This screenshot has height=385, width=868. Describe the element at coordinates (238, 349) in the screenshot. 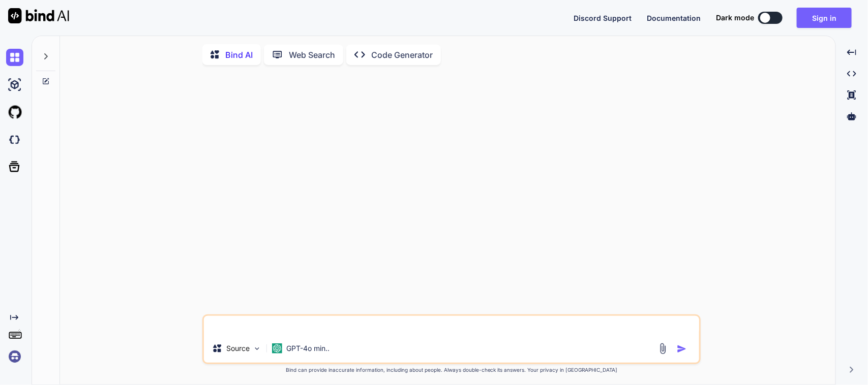

I see `p: Source` at that location.